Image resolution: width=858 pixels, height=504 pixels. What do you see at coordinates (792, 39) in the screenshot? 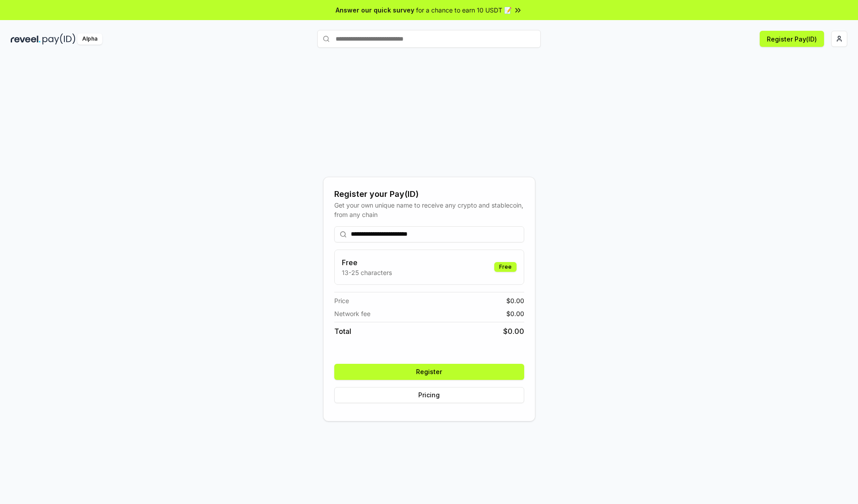
I see `button: Register Pay(ID)` at bounding box center [792, 39].